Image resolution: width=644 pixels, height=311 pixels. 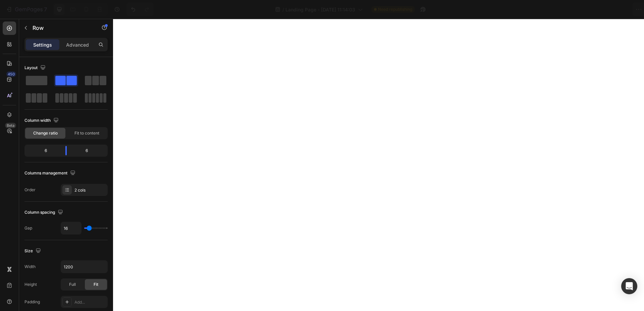 What do you see at coordinates (11, 74) in the screenshot?
I see `div: 450` at bounding box center [11, 74].